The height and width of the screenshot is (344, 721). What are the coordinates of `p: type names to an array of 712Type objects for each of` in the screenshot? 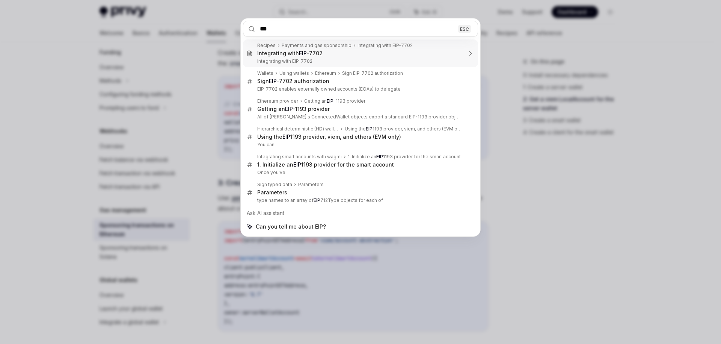 It's located at (360, 200).